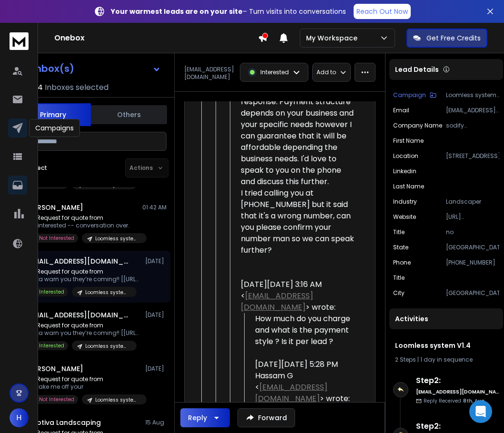  I want to click on p: Reply Received, so click(454, 401).